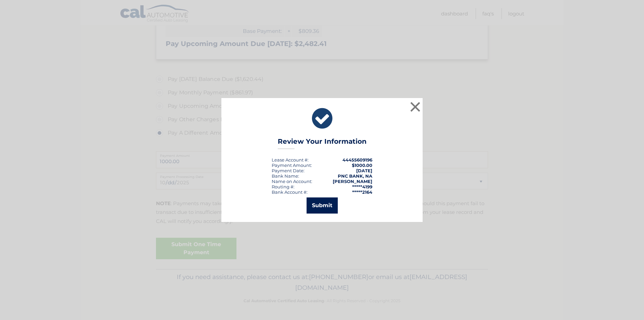  Describe the element at coordinates (292, 181) in the screenshot. I see `div: Name on Account:` at that location.